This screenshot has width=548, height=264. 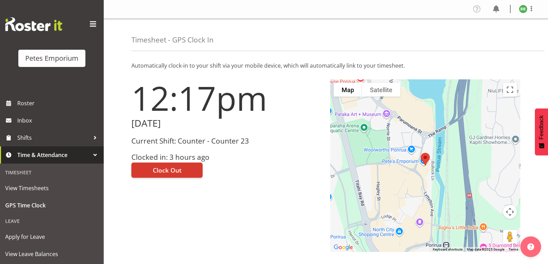 I want to click on a: View Leave Balances, so click(x=52, y=254).